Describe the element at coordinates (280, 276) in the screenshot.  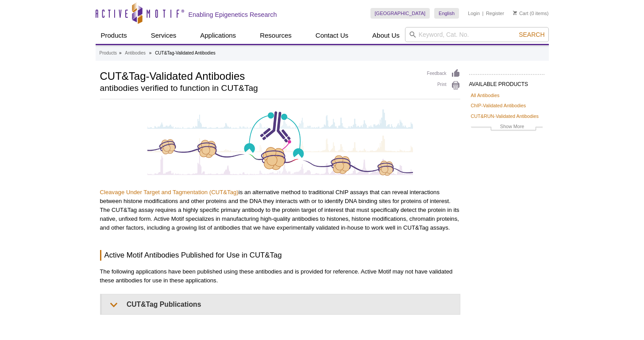
I see `p: The following applications have been published using these antibodies and is provided for referen...` at that location.